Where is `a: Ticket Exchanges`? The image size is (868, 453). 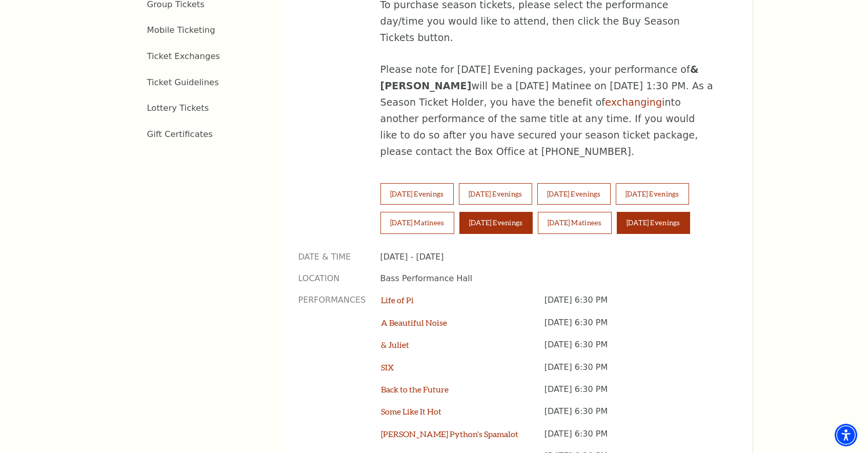 a: Ticket Exchanges is located at coordinates (183, 56).